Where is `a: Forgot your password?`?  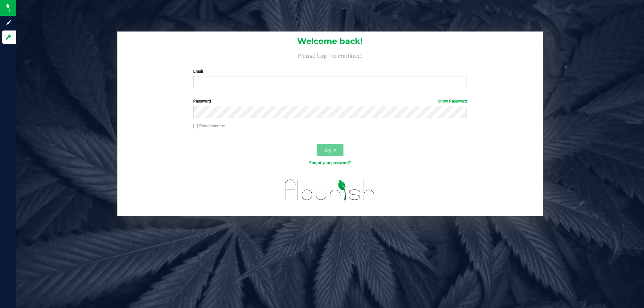
a: Forgot your password? is located at coordinates (330, 163).